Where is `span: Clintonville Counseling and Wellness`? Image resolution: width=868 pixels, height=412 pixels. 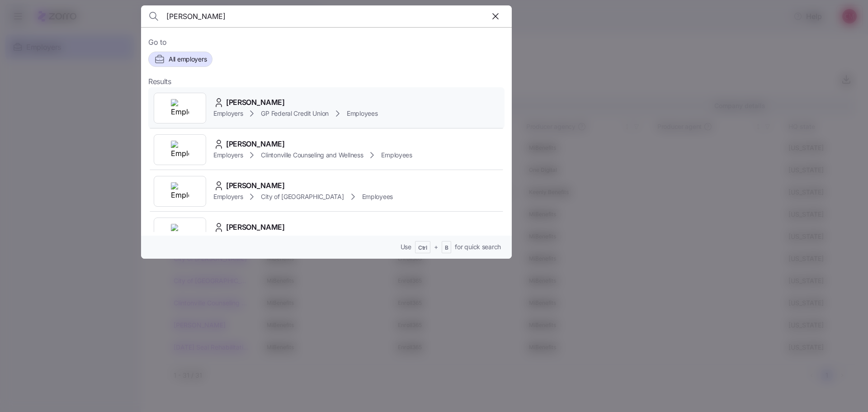 span: Clintonville Counseling and Wellness is located at coordinates (312, 155).